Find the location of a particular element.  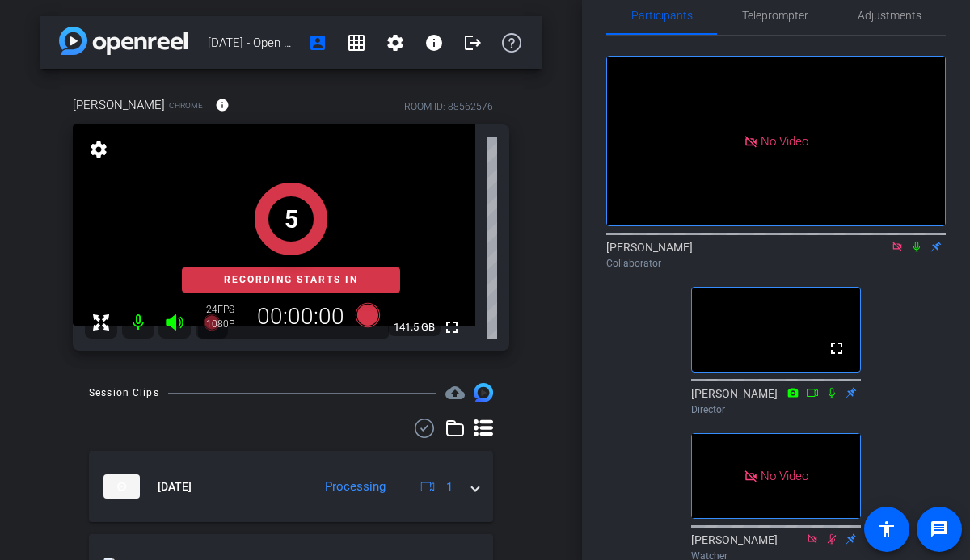

span: Teleprompter is located at coordinates (775, 16).